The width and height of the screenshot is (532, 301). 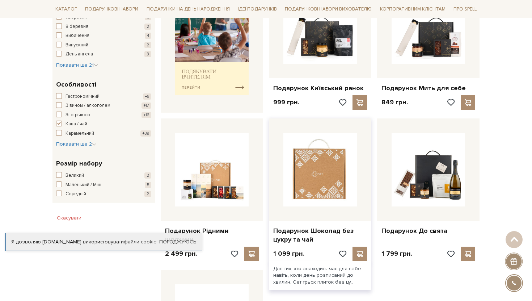 What do you see at coordinates (82, 97) in the screenshot?
I see `span: Гастрономічний` at bounding box center [82, 97].